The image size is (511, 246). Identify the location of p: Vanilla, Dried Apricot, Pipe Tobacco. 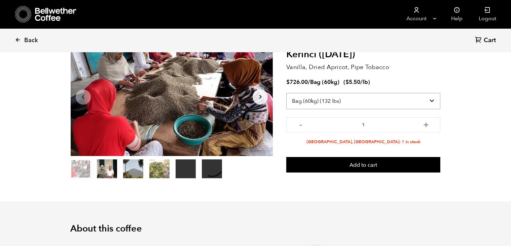
(363, 67).